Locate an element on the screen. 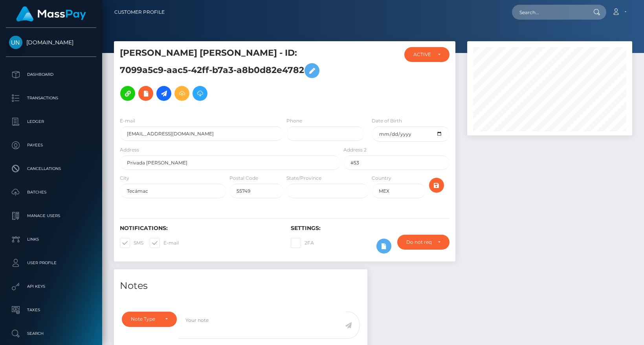 The image size is (644, 345). h6: Notifications: is located at coordinates (199, 228).